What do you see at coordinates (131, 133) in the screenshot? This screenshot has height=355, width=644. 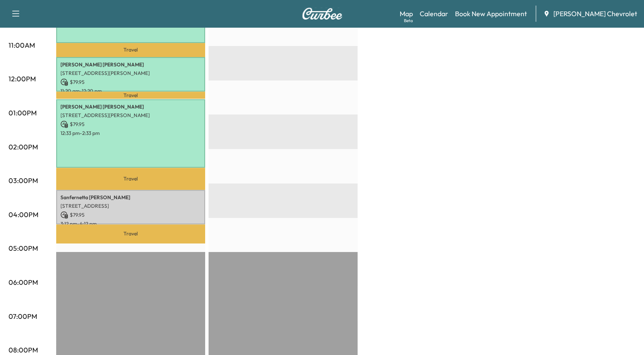 I see `p: 12:33 pm - 2:33 pm` at bounding box center [131, 133].